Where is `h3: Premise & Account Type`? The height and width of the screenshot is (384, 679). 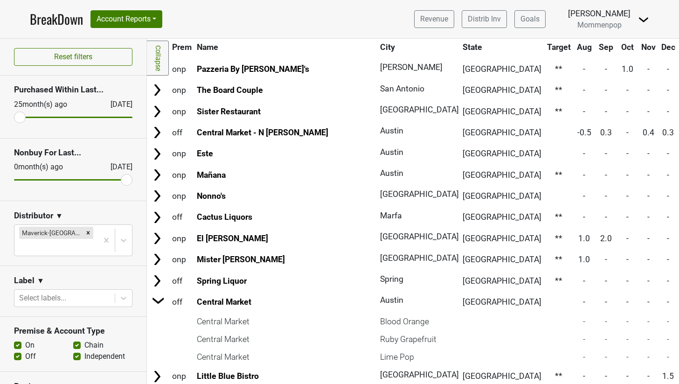 h3: Premise & Account Type is located at coordinates (73, 331).